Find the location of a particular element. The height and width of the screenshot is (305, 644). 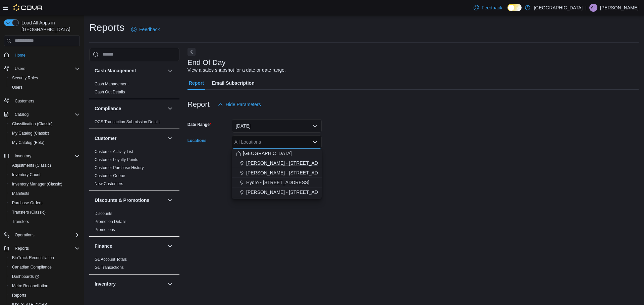

h3: Finance is located at coordinates (103, 246).